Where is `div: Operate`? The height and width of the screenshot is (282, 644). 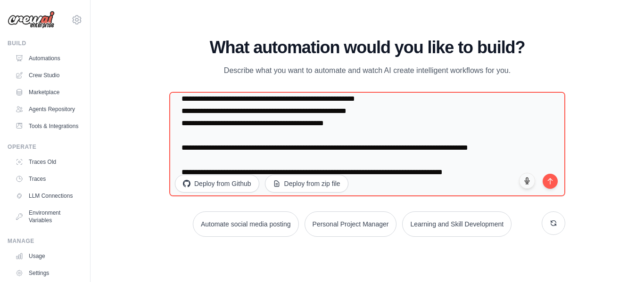 div: Operate is located at coordinates (45, 147).